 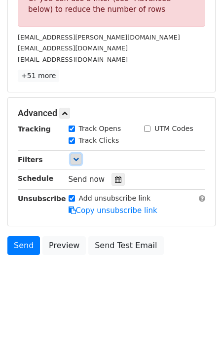 I want to click on label: UTM Codes, so click(x=174, y=129).